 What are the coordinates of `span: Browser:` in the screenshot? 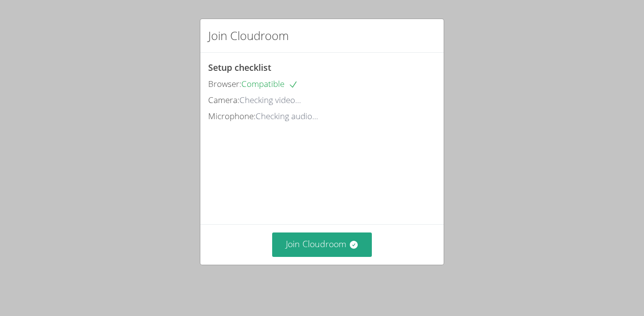 It's located at (225, 84).